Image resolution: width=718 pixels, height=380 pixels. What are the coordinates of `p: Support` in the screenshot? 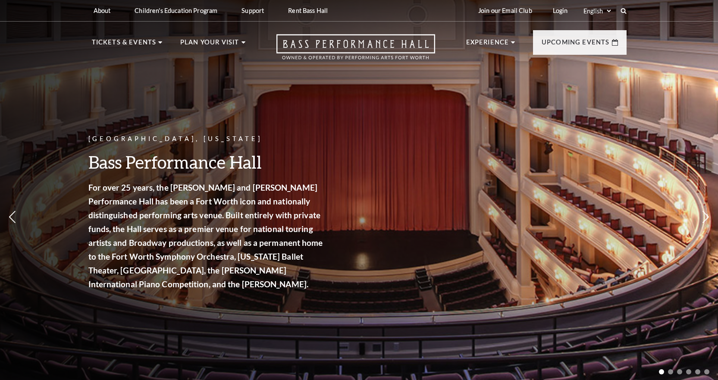 It's located at (253, 10).